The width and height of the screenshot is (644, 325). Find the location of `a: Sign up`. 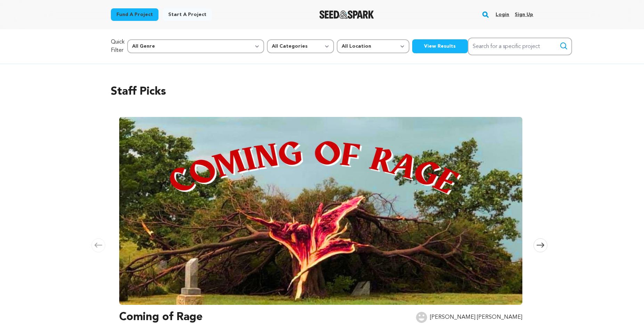

a: Sign up is located at coordinates (524, 15).